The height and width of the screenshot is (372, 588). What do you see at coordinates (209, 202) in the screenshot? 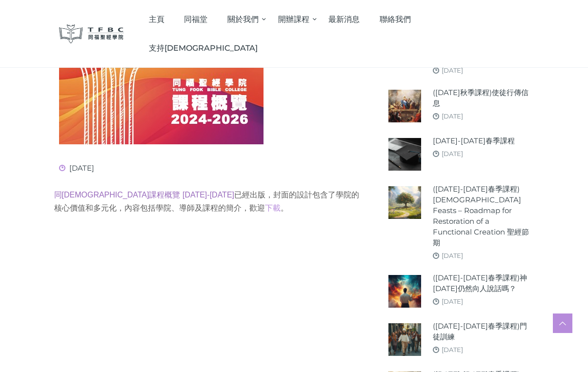
I see `p: 已經出版，封面的設計包含了學院的核心價值和多元化，內容包括學院、導師及課程的簡介，歡迎 。` at bounding box center [209, 202].